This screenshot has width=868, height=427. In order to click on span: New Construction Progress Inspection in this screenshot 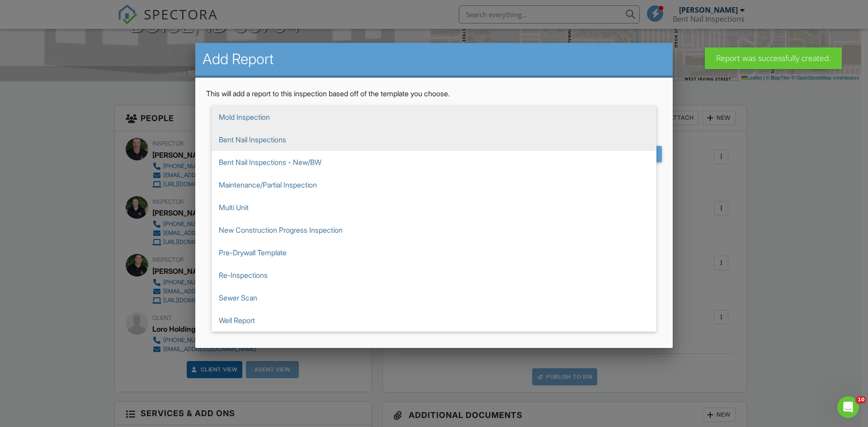, I will do `click(434, 230)`.